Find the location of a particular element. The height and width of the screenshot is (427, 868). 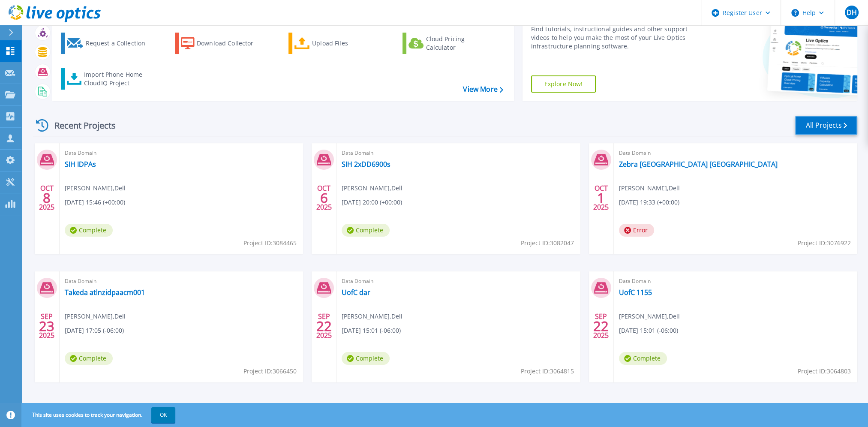

a: Takeda atlnzidpaacm001 is located at coordinates (104, 292).